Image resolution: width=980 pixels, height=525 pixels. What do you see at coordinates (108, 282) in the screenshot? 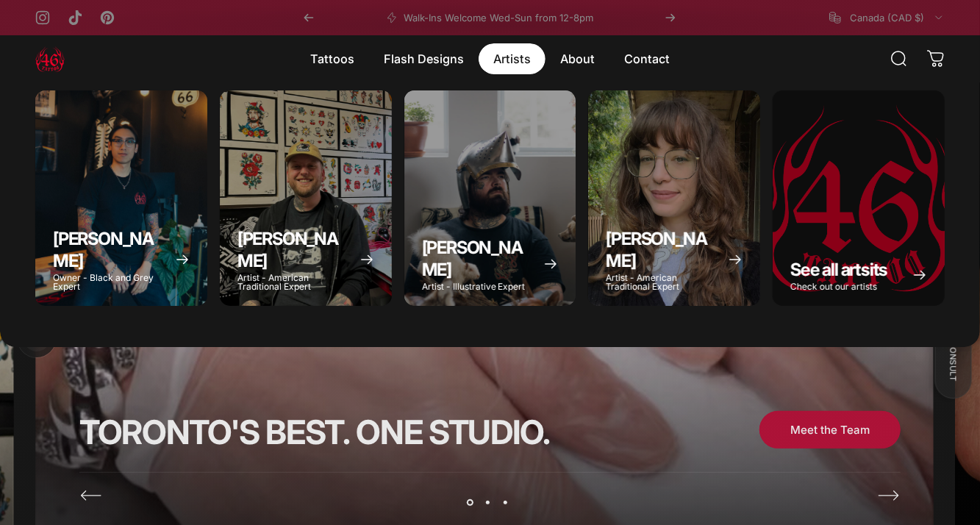
I see `p: Owner - Black and Grey Expert` at bounding box center [108, 282].